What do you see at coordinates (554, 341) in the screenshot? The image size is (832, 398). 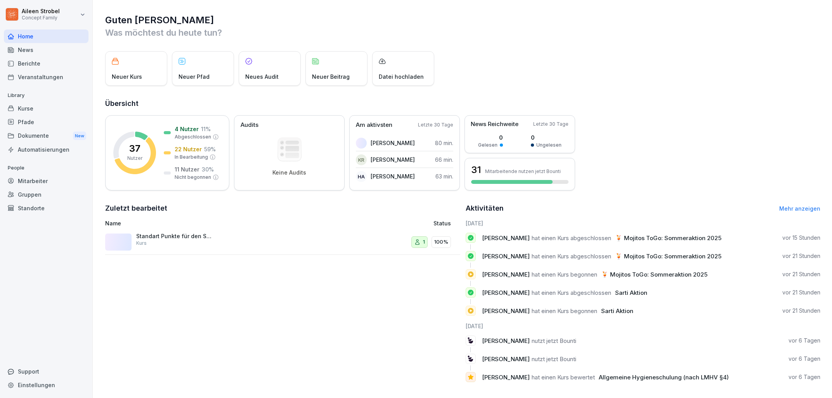 I see `span: nutzt jetzt Bounti` at bounding box center [554, 341].